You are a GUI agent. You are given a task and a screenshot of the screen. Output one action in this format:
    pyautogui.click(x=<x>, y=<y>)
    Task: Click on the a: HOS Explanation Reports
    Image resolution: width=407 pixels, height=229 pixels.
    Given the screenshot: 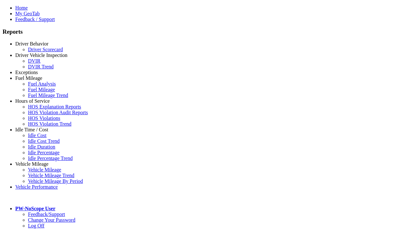 What is the action you would take?
    pyautogui.click(x=54, y=106)
    